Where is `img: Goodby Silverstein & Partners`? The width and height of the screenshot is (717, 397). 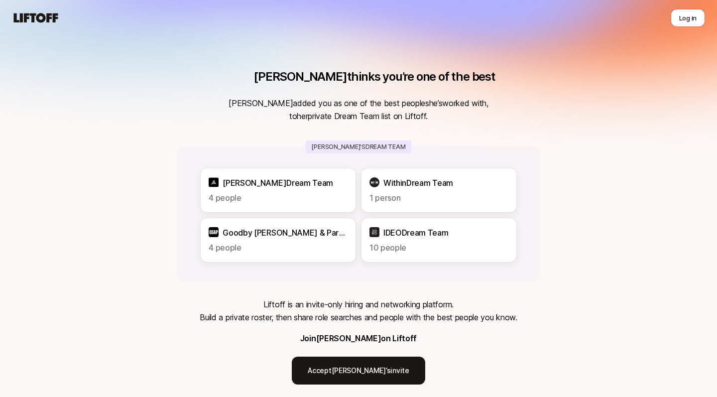 img: Goodby Silverstein & Partners is located at coordinates (214, 232).